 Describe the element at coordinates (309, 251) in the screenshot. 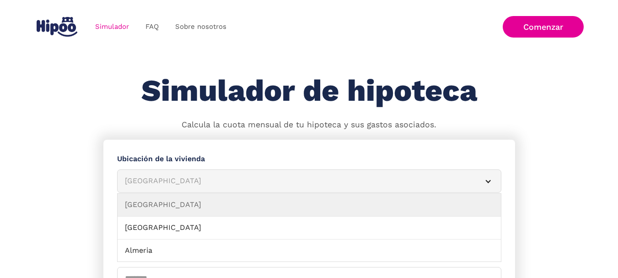

I see `a: Almeria` at that location.